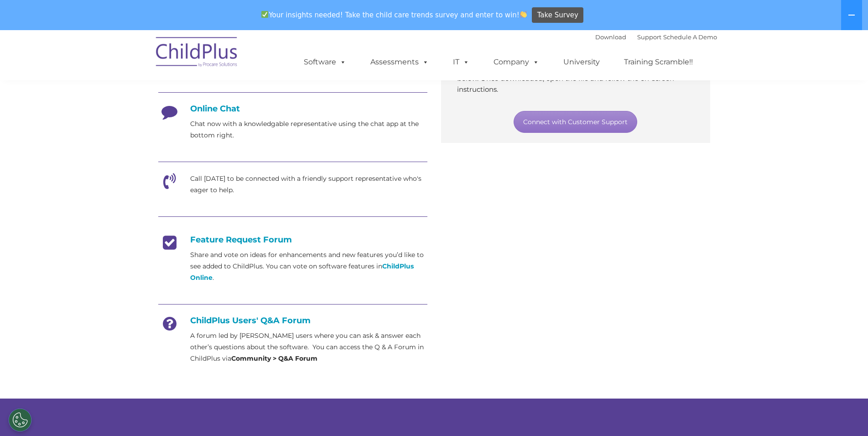  What do you see at coordinates (293, 320) in the screenshot?
I see `h4: ChildPlus Users' Q&A Forum` at bounding box center [293, 320].